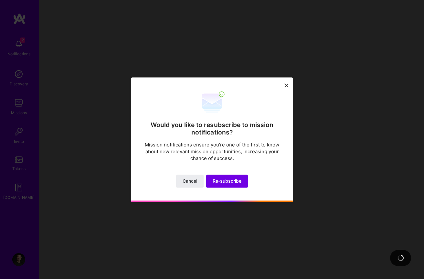 The height and width of the screenshot is (279, 424). What do you see at coordinates (190, 181) in the screenshot?
I see `button: Cancel` at bounding box center [190, 181].